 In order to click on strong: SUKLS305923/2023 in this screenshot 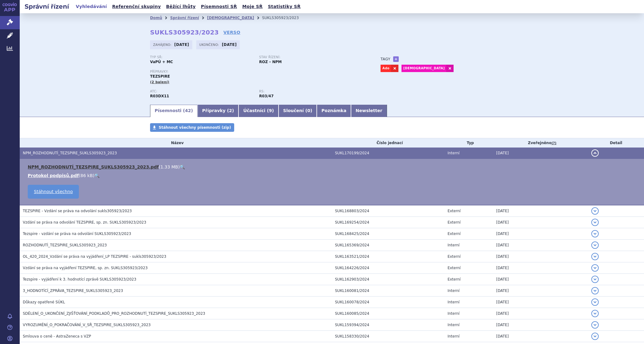, I will do `click(184, 33)`.